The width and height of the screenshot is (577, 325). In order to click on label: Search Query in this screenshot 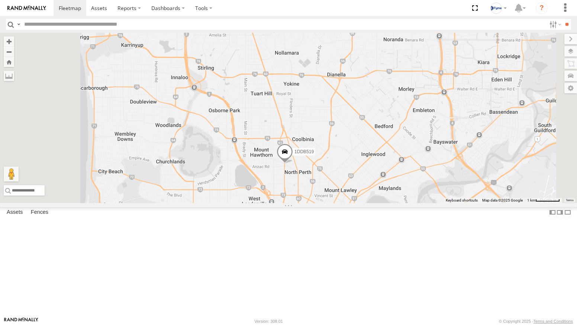, I will do `click(19, 24)`.